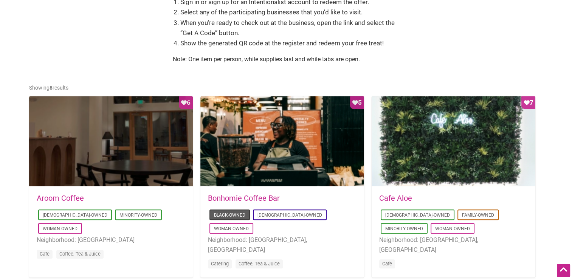 The image size is (572, 279). I want to click on span: Showing results, so click(49, 88).